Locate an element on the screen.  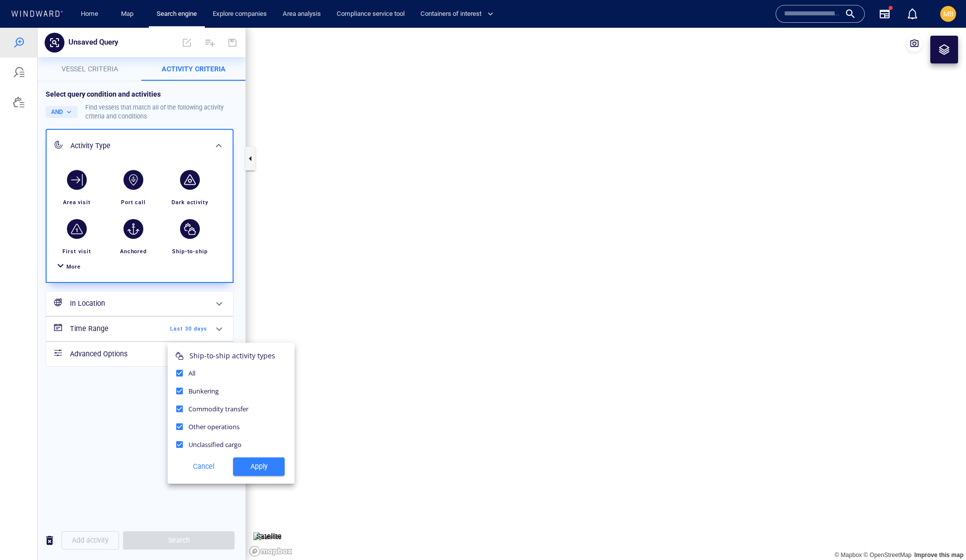
a: Area analysis is located at coordinates (302, 13).